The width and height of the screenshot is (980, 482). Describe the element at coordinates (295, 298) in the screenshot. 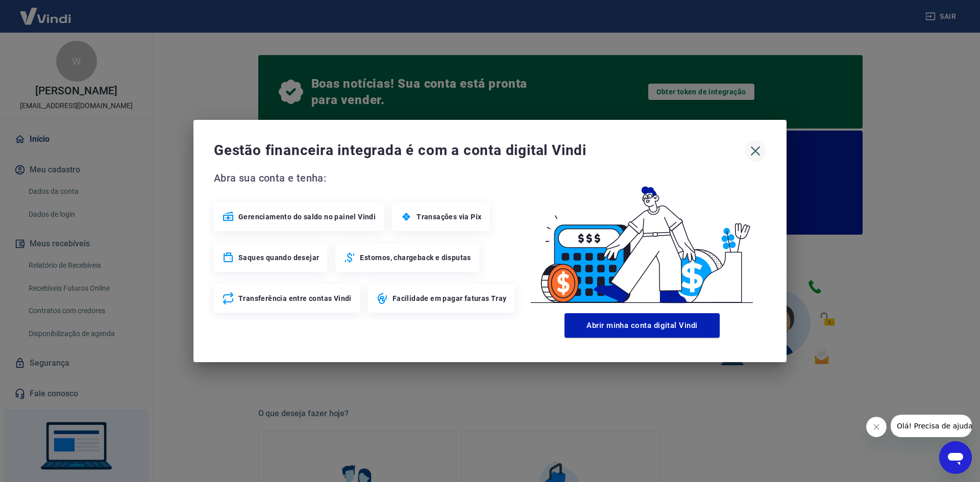

I see `span: Transferência entre contas Vindi` at that location.